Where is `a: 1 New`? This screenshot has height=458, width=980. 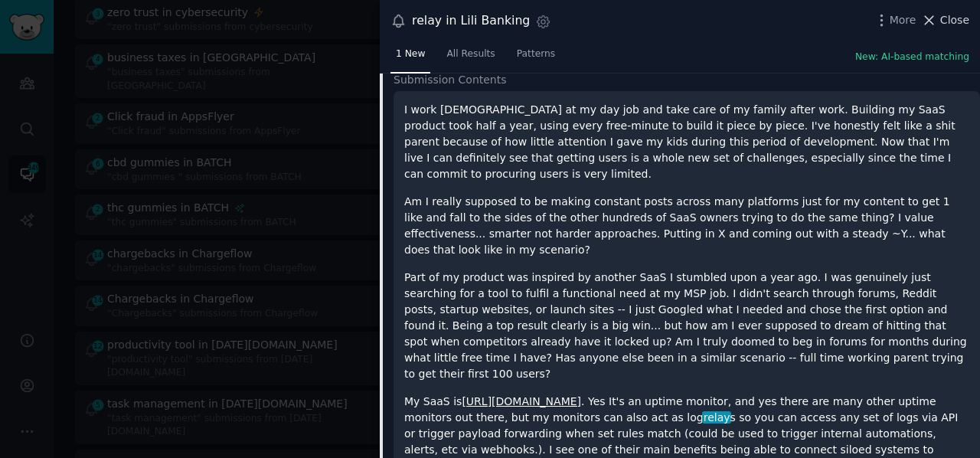 a: 1 New is located at coordinates (411, 58).